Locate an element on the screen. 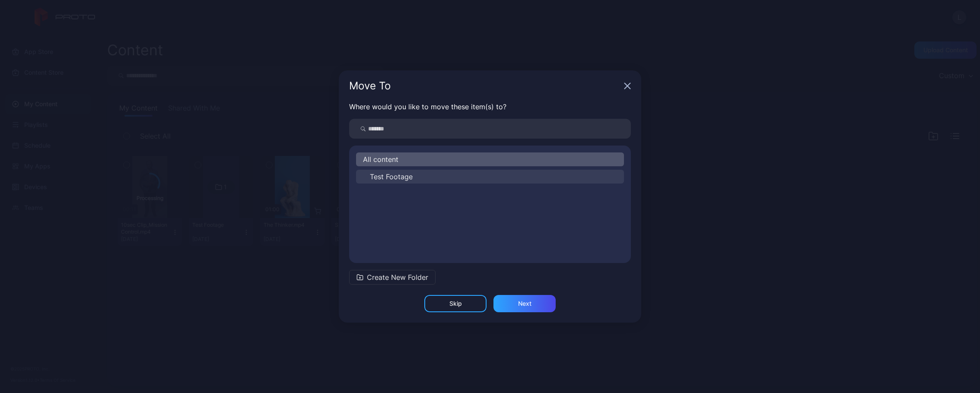  span: Create New Folder is located at coordinates (397, 277).